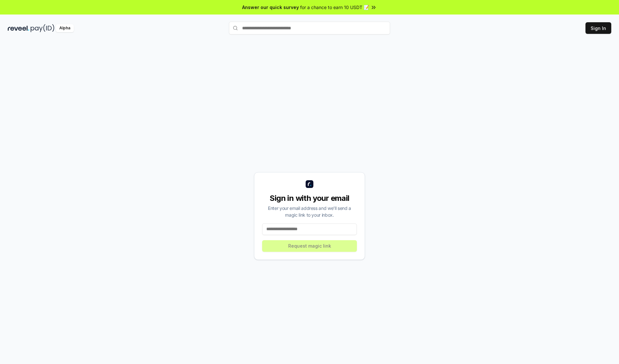 The height and width of the screenshot is (364, 619). I want to click on button: Sign In, so click(598, 28).